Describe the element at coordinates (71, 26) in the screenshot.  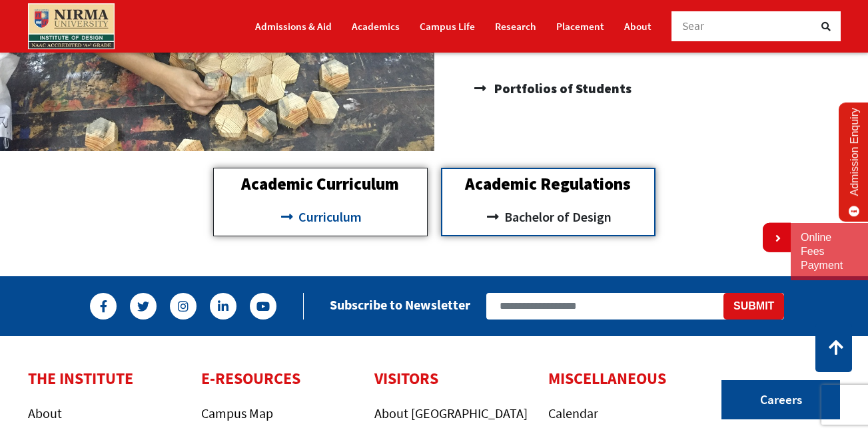
I see `img: main_logo` at that location.